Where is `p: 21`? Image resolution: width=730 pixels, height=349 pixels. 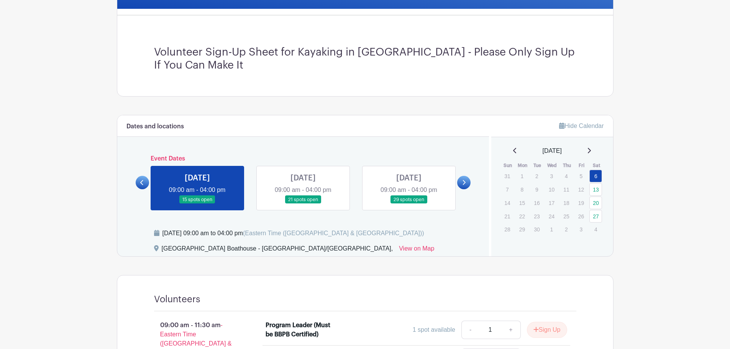 p: 21 is located at coordinates (507, 216).